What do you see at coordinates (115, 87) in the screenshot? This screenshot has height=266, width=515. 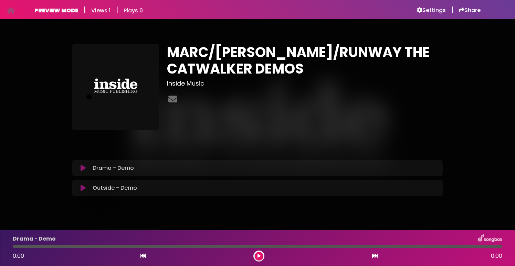 I see `img: O697atJ8TX6doI4InJ0I` at bounding box center [115, 87].